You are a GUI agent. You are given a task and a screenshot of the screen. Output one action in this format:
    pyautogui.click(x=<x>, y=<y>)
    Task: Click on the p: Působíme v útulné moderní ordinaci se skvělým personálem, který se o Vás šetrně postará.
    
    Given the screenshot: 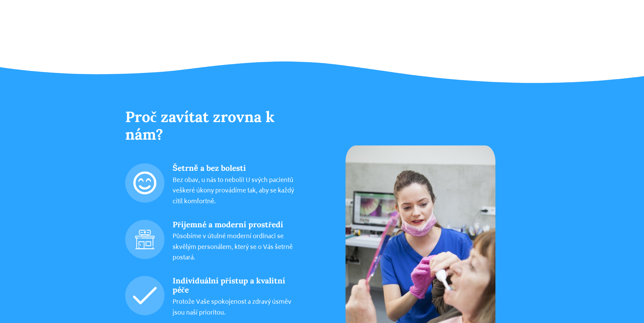 What is the action you would take?
    pyautogui.click(x=237, y=247)
    